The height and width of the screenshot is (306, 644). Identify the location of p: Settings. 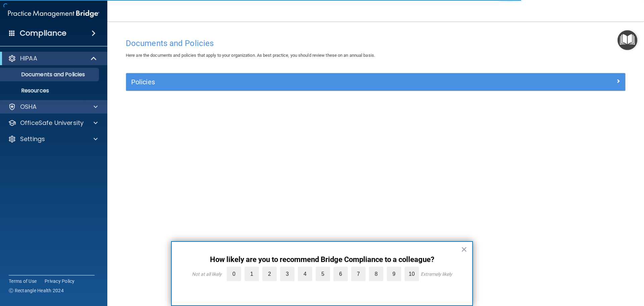
(33, 139).